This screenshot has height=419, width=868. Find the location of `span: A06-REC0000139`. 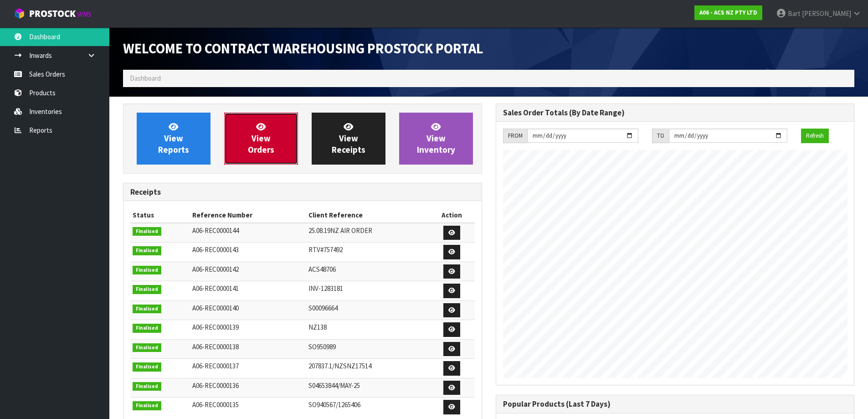

span: A06-REC0000139 is located at coordinates (215, 327).